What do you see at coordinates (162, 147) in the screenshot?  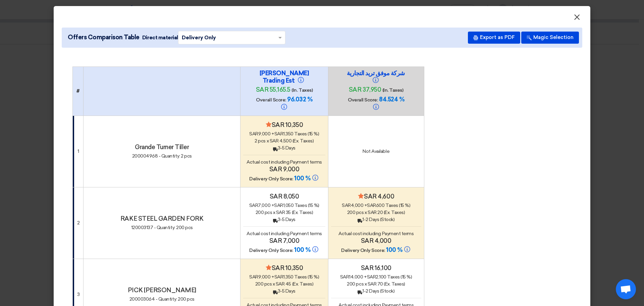 I see `h4: Grande Turner Tiller` at bounding box center [162, 147].